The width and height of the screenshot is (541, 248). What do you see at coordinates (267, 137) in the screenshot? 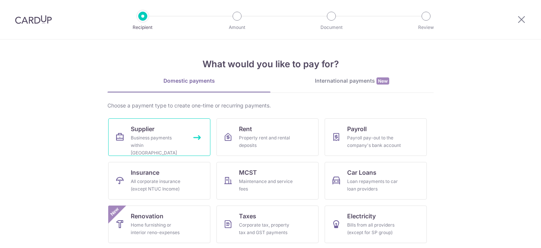
I see `a: RentProperty rent and rental deposits` at bounding box center [267, 137].